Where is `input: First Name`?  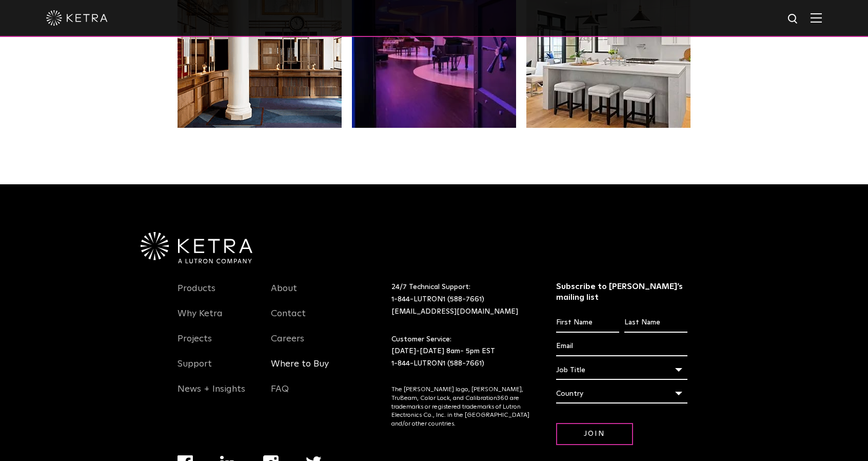
input: First Name is located at coordinates (587, 323).